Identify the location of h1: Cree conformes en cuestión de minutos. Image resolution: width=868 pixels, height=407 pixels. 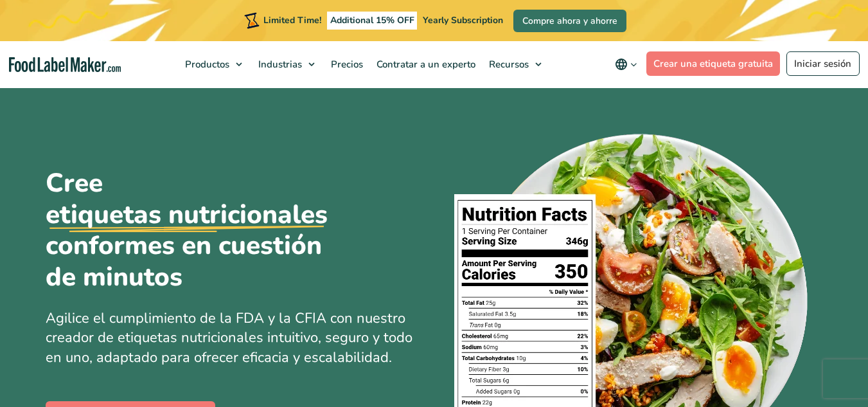
(200, 230).